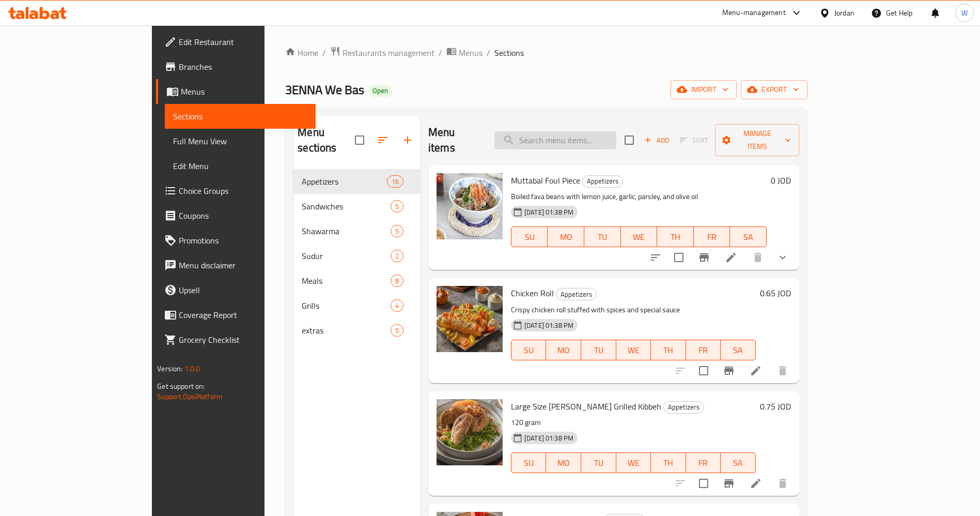 The image size is (980, 516). What do you see at coordinates (326, 140) in the screenshot?
I see `h2: Menu sections` at bounding box center [326, 140].